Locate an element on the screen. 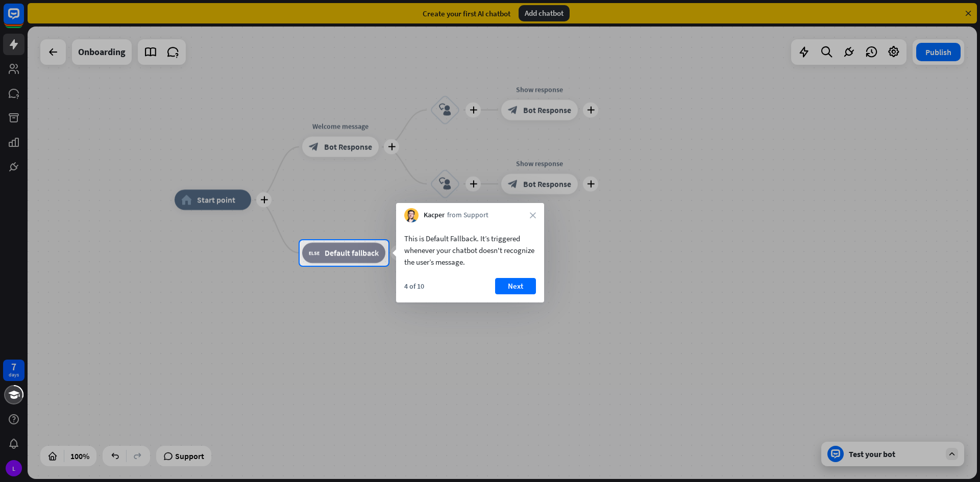 This screenshot has width=980, height=482. span: Default fallback is located at coordinates (351, 253).